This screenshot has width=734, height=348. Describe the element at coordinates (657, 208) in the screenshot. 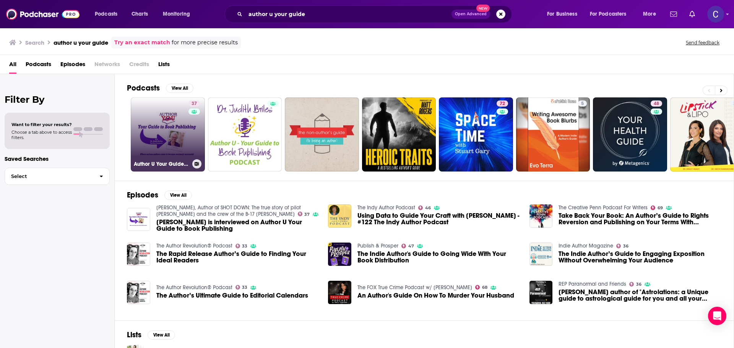

I see `a: 69` at that location.